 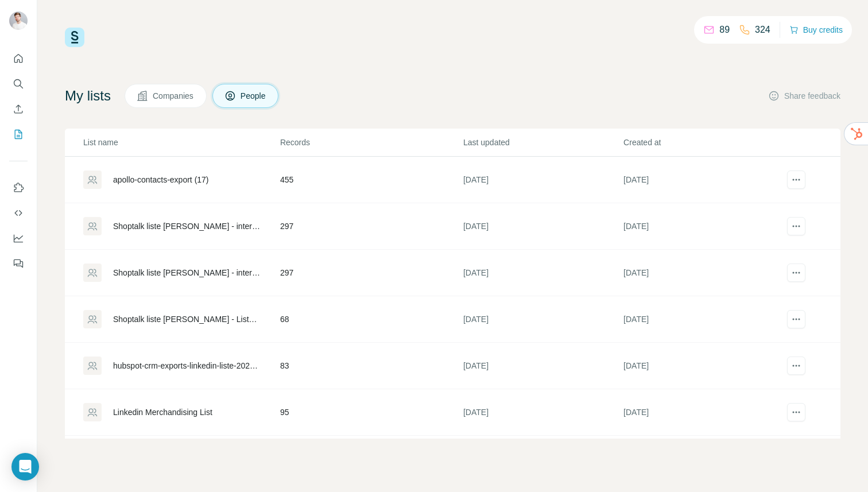 I want to click on span: Companies, so click(x=173, y=96).